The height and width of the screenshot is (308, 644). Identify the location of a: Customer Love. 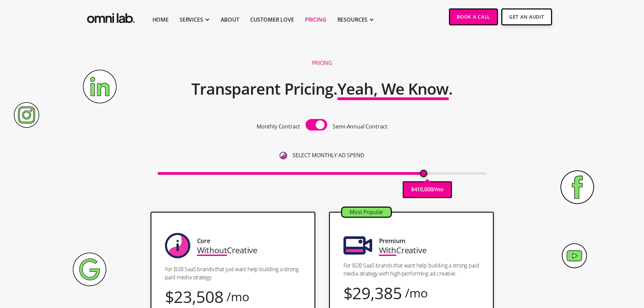
(272, 20).